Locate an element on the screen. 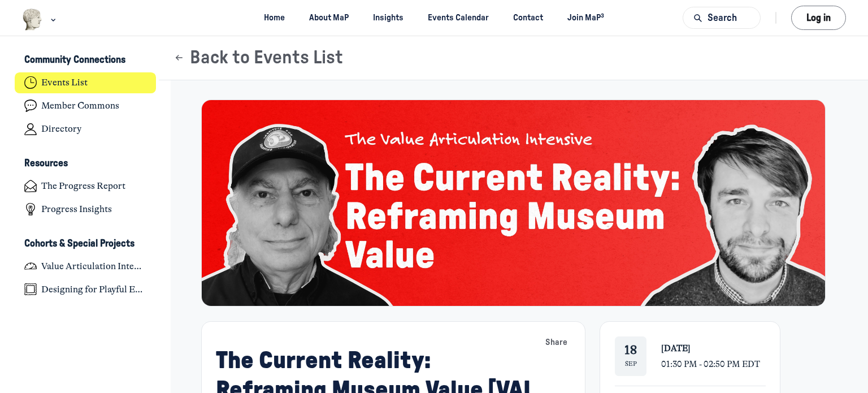 The image size is (868, 393). button: ResourcesCollapse space is located at coordinates (85, 164).